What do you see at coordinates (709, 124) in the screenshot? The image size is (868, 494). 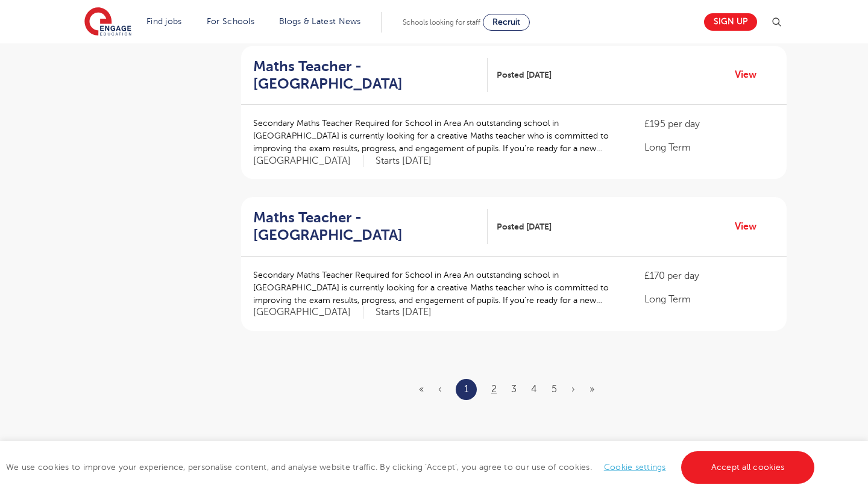 I see `p: £195 per day` at bounding box center [709, 124].